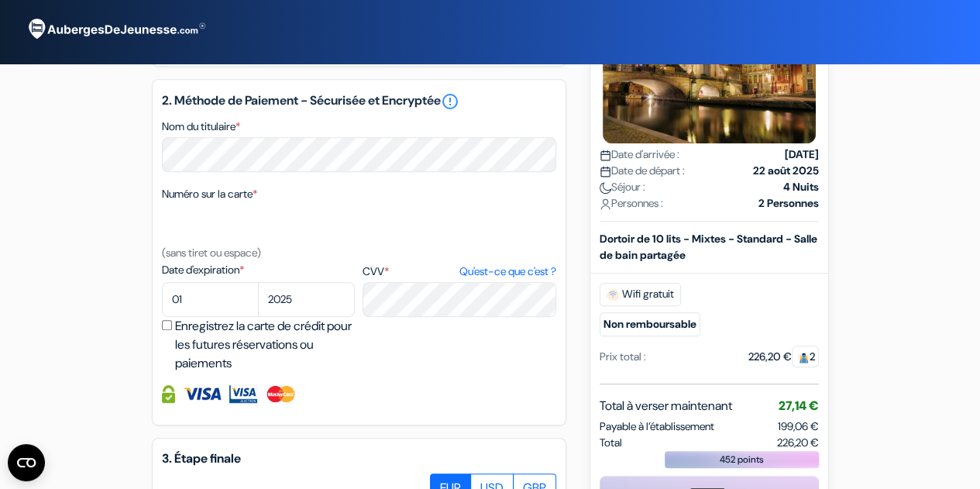 The image size is (980, 489). I want to click on img: moon.svg, so click(605, 187).